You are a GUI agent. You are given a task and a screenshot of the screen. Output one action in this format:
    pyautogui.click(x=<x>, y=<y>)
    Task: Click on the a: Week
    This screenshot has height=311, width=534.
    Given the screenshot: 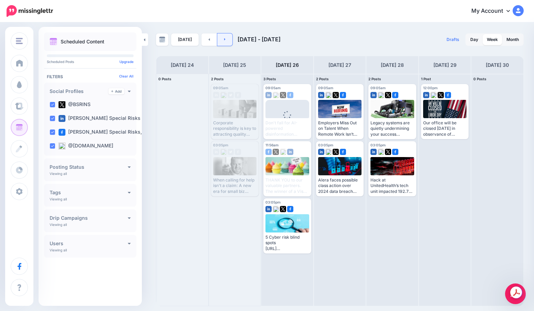 What is the action you would take?
    pyautogui.click(x=492, y=40)
    